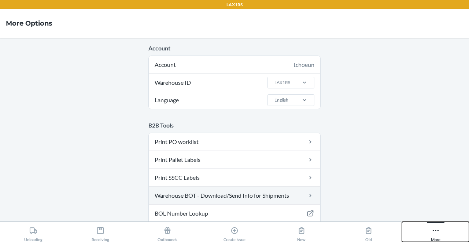  What do you see at coordinates (234, 232) in the screenshot?
I see `button: Create Issue` at bounding box center [234, 232].